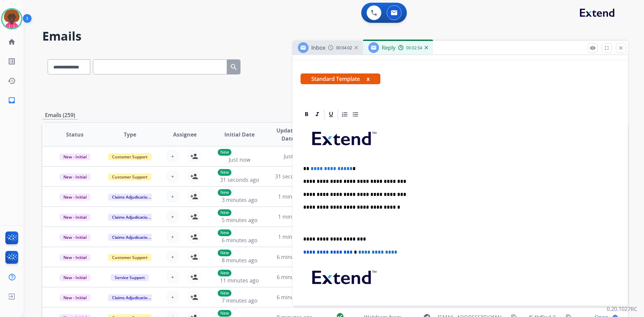 Image resolution: width=644 pixels, height=317 pixels. Describe the element at coordinates (185, 135) in the screenshot. I see `span: Assignee` at that location.